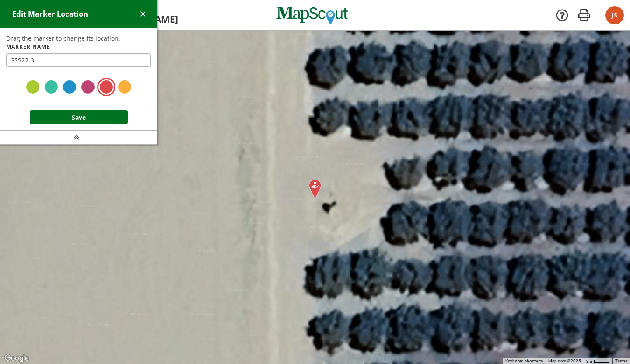 The image size is (630, 364). I want to click on p: Drag the marker to change its location., so click(78, 38).